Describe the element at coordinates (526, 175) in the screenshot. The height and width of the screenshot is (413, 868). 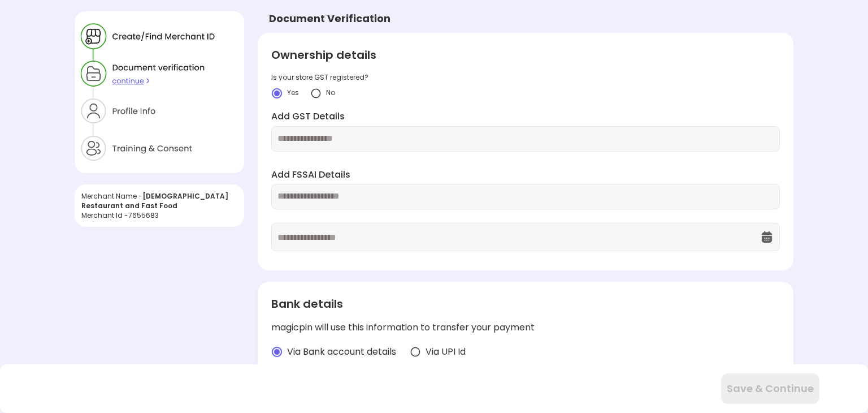
I see `label: Add FSSAI Details` at that location.